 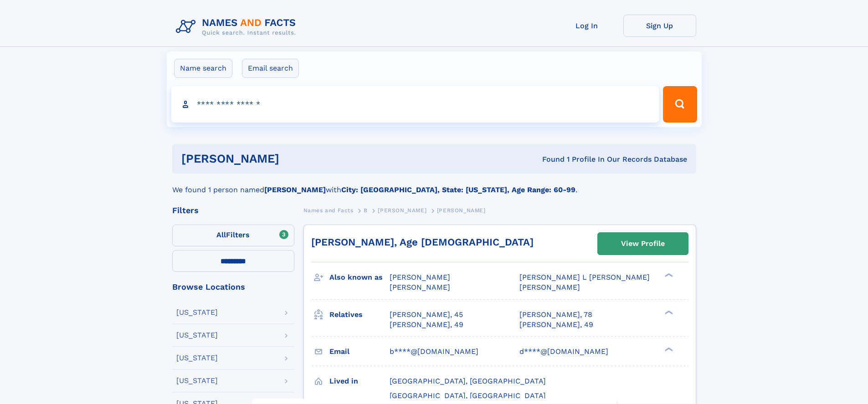 What do you see at coordinates (237, 27) in the screenshot?
I see `img: Logo Names and Facts` at bounding box center [237, 27].